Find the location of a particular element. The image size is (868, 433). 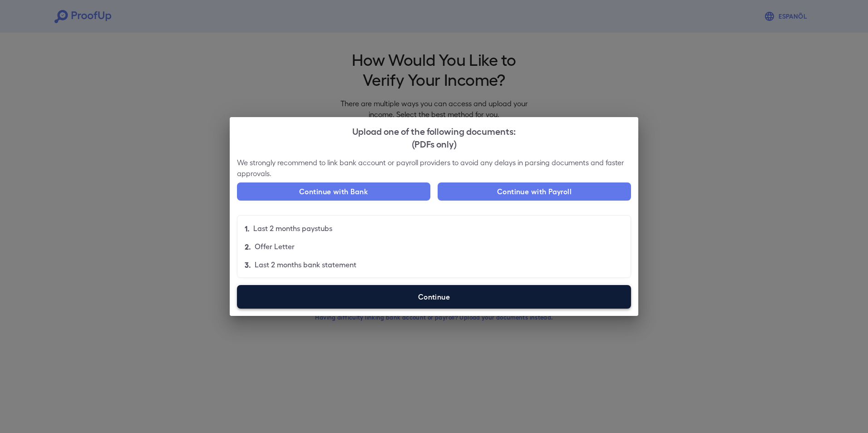

p: 1. is located at coordinates (247, 229).